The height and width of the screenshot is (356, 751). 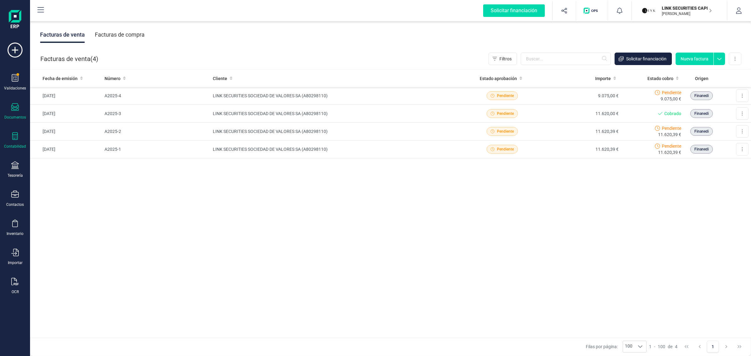 I want to click on td: 11.620,00 €, so click(x=581, y=114).